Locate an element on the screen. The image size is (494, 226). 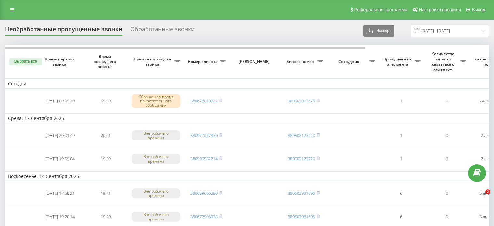
div: Сброшен во время приветственного сообщения is located at coordinates (156, 101).